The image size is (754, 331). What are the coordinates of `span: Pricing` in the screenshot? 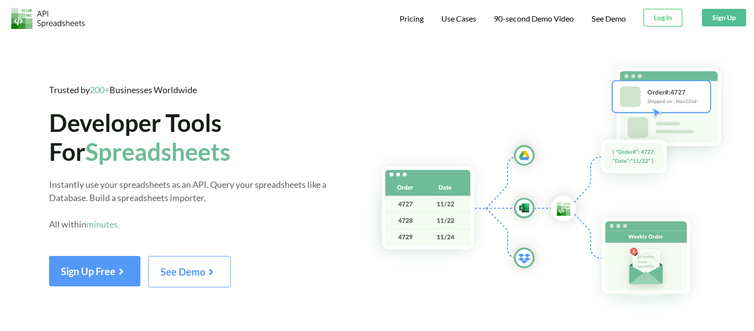 It's located at (411, 18).